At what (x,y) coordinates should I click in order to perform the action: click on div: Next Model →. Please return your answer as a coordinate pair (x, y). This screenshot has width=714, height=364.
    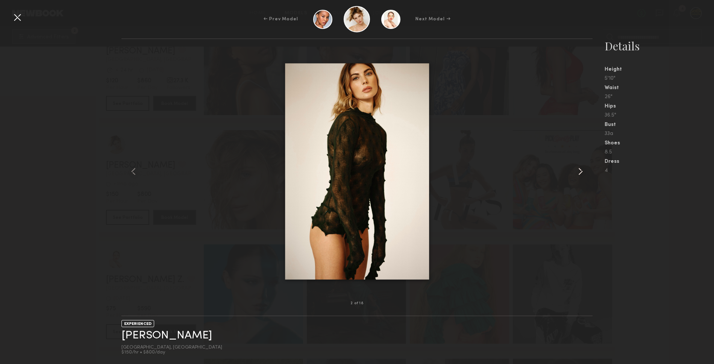
    Looking at the image, I should click on (433, 19).